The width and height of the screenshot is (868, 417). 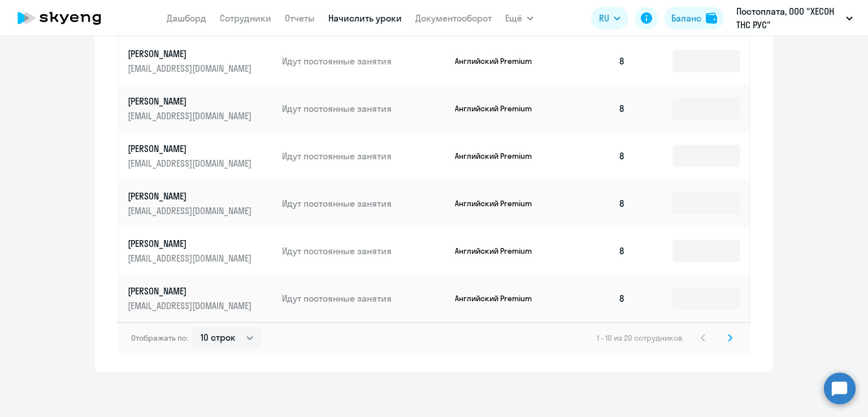 What do you see at coordinates (453, 18) in the screenshot?
I see `a: Документооборот` at bounding box center [453, 18].